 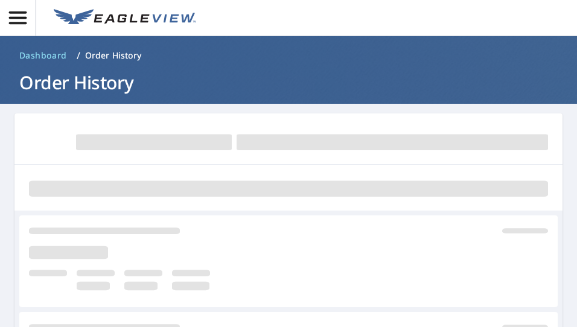 What do you see at coordinates (125, 18) in the screenshot?
I see `img: EV Logo` at bounding box center [125, 18].